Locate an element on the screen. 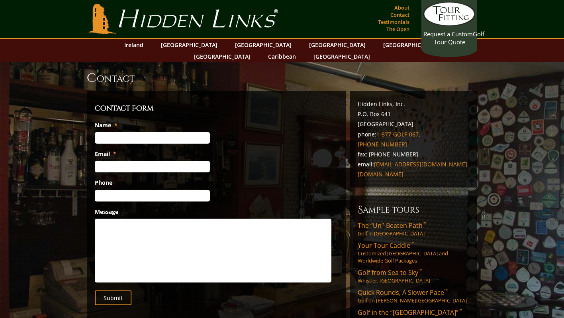 The height and width of the screenshot is (318, 564). label: Message is located at coordinates (106, 212).